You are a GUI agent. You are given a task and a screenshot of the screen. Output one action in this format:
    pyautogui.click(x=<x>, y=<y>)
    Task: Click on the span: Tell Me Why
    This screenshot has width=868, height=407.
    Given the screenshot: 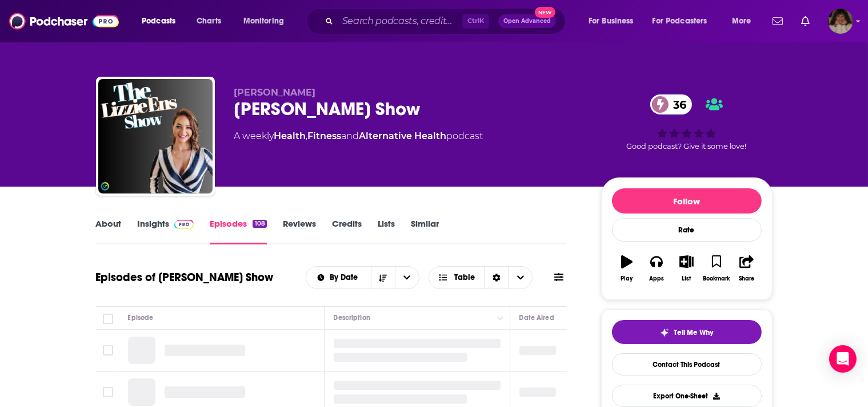 What is the action you would take?
    pyautogui.click(x=693, y=332)
    